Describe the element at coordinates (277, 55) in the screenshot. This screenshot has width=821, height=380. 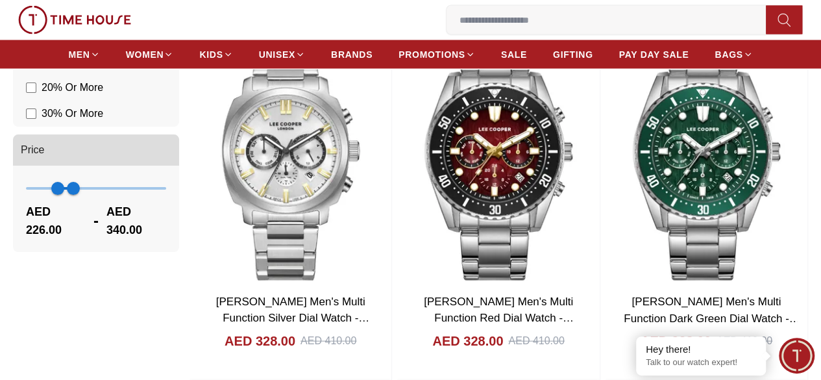
I see `span: UNISEX` at that location.